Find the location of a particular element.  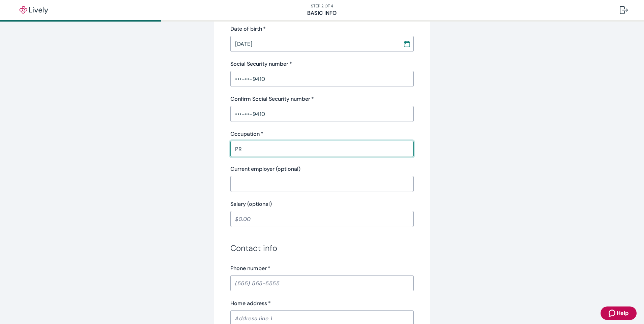

label: Salary (optional) is located at coordinates (251, 204).